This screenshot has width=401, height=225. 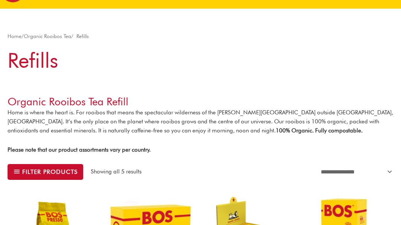 What do you see at coordinates (200, 122) in the screenshot?
I see `p: Home is where the heart is. For rooibos that means the spectacular wilderness of the [PERSON_NAME...` at bounding box center [200, 122].